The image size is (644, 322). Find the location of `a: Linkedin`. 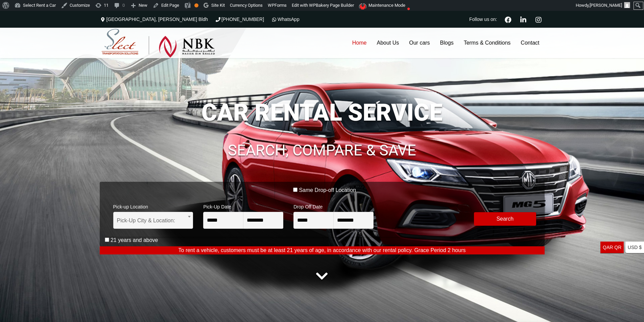

a: Linkedin is located at coordinates (524, 19).